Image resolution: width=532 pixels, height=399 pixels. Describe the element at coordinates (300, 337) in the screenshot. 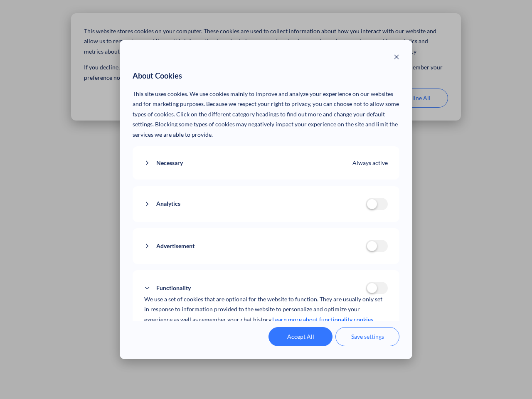

I see `button: Accept All` at that location.